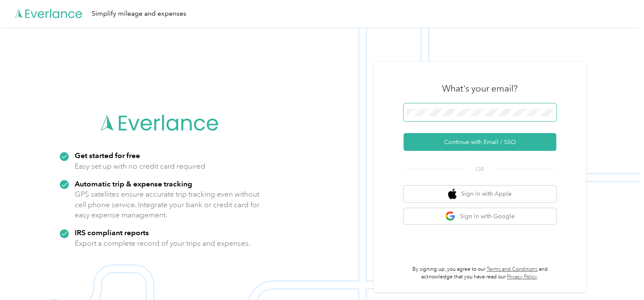  I want to click on p: Easy set up with no credit card required, so click(140, 166).